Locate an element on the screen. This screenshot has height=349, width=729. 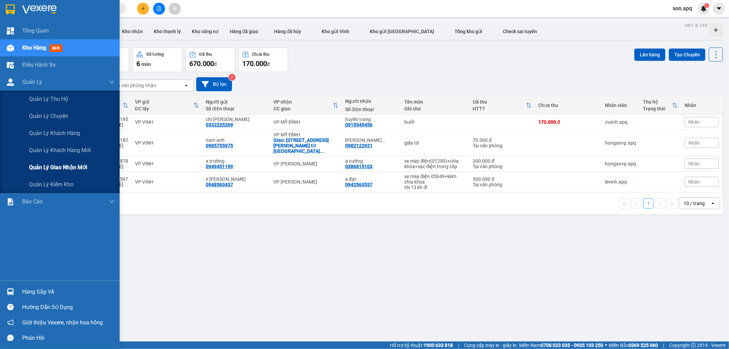
span: Quản lý thu hộ is located at coordinates (49, 99).